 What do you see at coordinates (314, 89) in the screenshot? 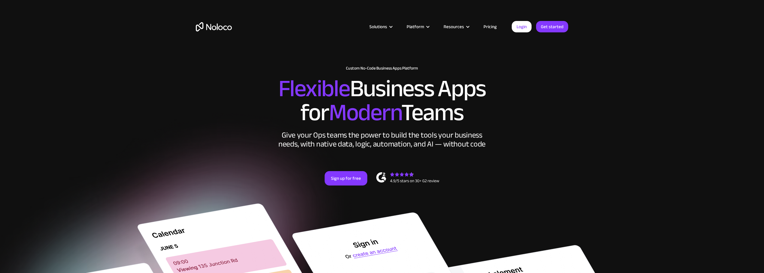
I see `span: Flexible` at bounding box center [314, 89].